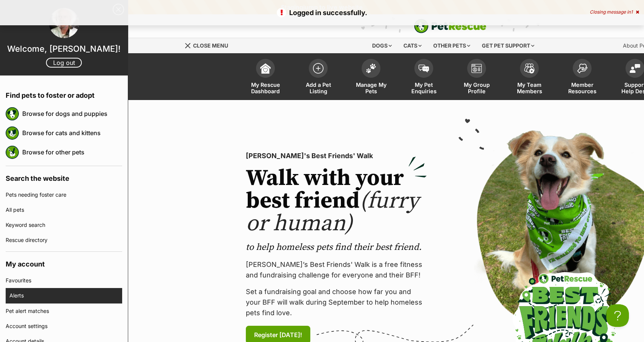 The height and width of the screenshot is (342, 644). I want to click on h4: Find pets to foster or adopt, so click(64, 93).